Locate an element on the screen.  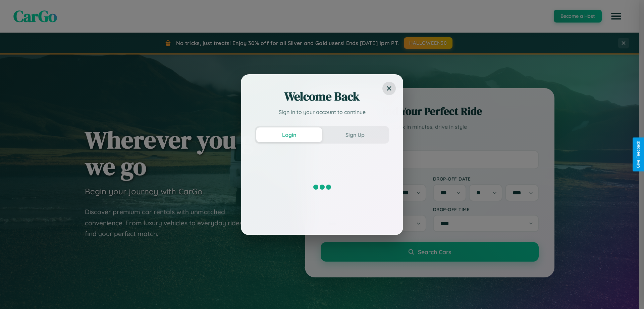
button: Sign Up is located at coordinates (355, 135).